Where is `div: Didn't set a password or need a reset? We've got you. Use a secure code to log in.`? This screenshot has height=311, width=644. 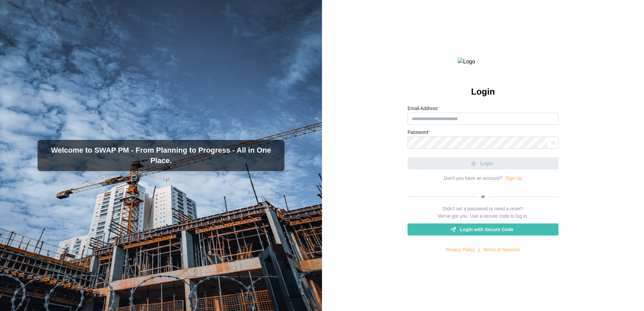
div: Didn't set a password or need a reset? We've got you. Use a secure code to log in. is located at coordinates (483, 213).